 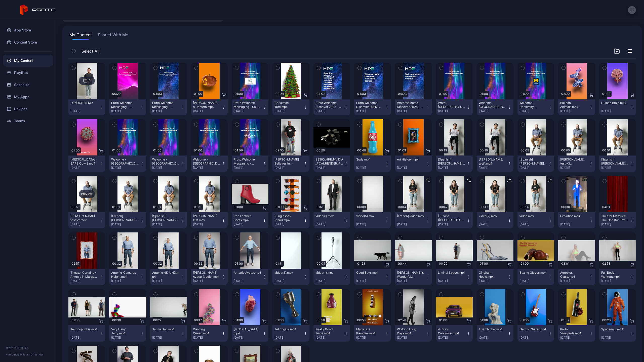 What do you see at coordinates (207, 218) in the screenshot?
I see `div: Daniel test.mov` at bounding box center [207, 218].